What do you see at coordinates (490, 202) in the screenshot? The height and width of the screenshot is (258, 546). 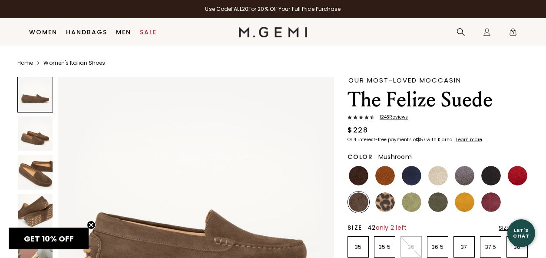 I see `img: Burgundy` at bounding box center [490, 202].